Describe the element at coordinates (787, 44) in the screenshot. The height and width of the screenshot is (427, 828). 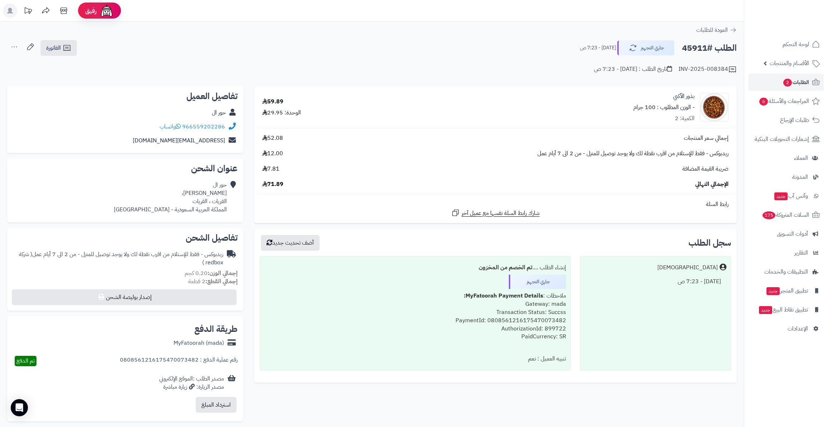
I see `a: لوحة التحكم` at that location.